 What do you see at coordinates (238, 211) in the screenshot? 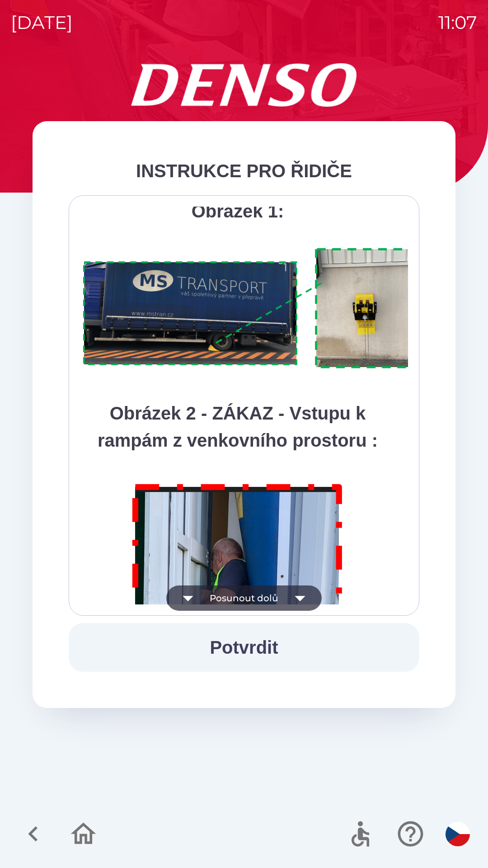
I see `strong: Obrázek 1:` at bounding box center [238, 211].